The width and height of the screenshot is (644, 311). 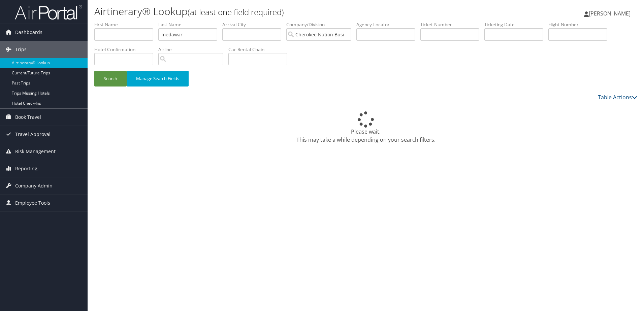 What do you see at coordinates (236, 12) in the screenshot?
I see `small: (at least one field required)` at bounding box center [236, 12].